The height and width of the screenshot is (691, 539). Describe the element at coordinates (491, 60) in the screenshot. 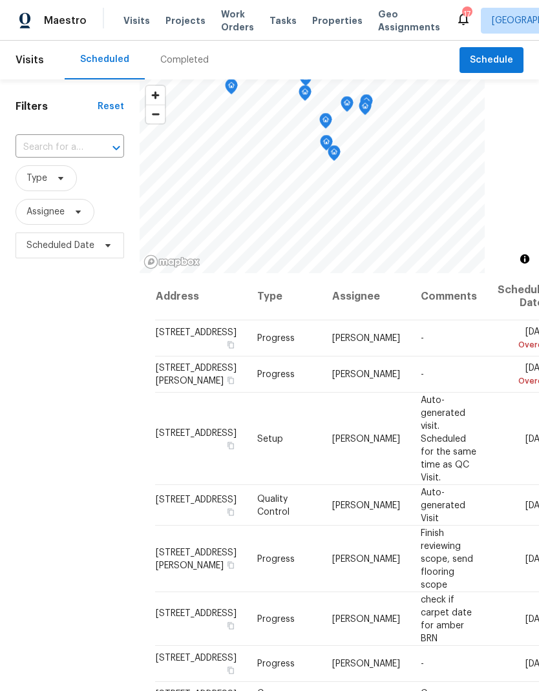

I see `button: Schedule` at that location.